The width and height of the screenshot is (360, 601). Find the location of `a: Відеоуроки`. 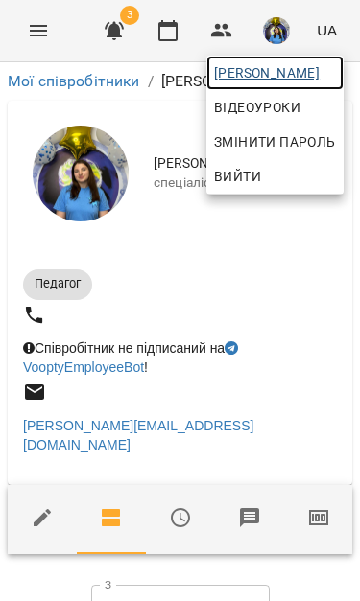

a: Відеоуроки is located at coordinates (257, 107).